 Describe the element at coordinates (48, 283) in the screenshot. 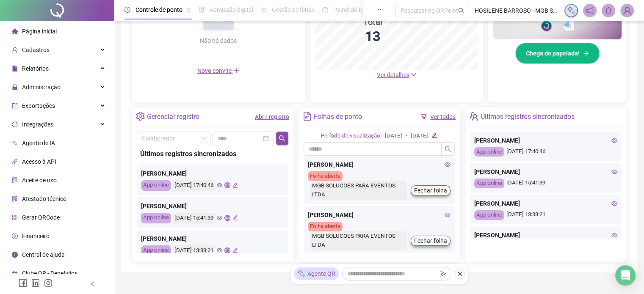

I see `span: instagram` at that location.